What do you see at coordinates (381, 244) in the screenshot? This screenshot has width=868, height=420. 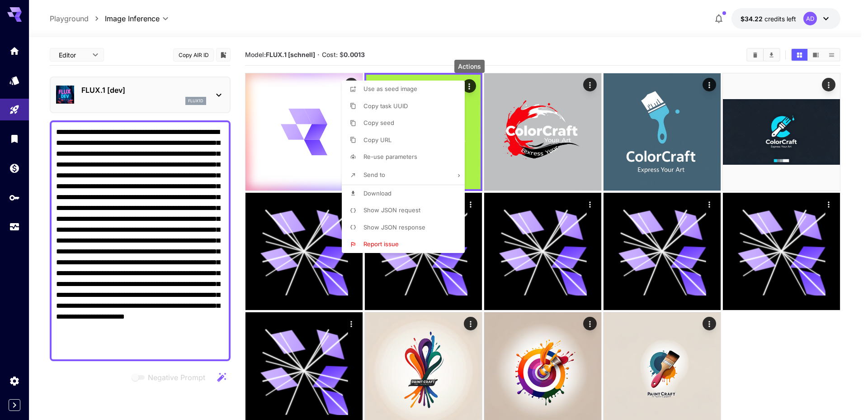 I see `span: Report issue` at bounding box center [381, 244].